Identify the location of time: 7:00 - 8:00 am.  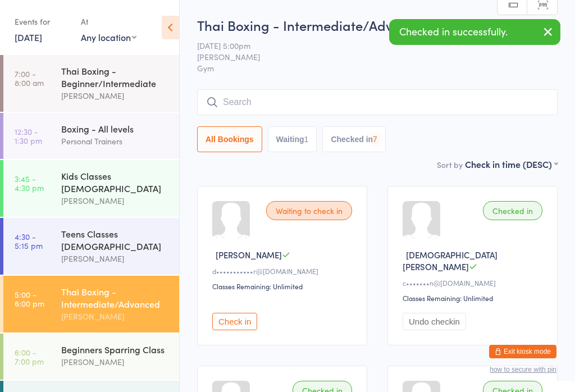
(29, 78).